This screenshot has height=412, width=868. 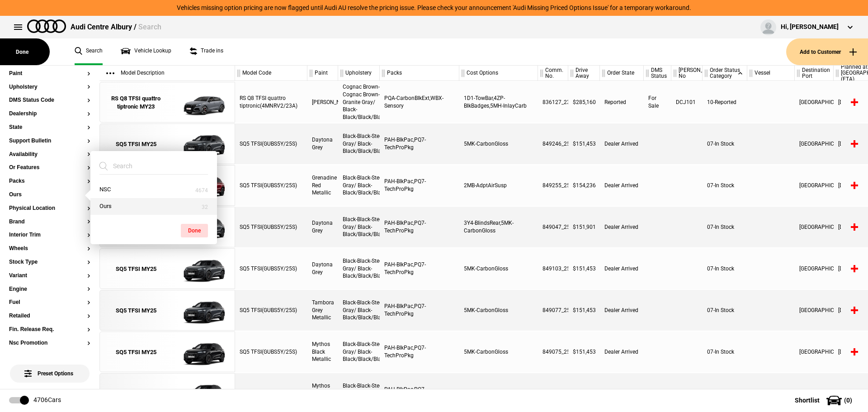 I want to click on section: Or Features, so click(x=50, y=172).